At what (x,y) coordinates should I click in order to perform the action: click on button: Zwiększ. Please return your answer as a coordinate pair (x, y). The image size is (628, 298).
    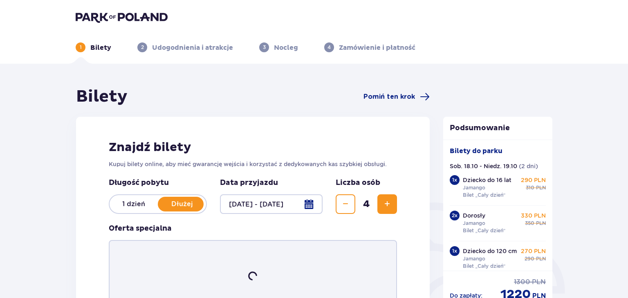
    Looking at the image, I should click on (387, 204).